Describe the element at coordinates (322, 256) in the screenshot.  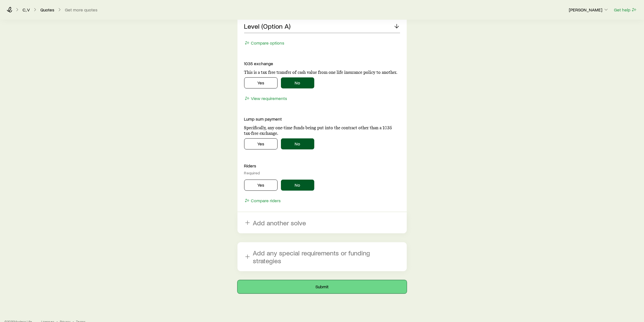
I see `button: Add any special requirements or funding strategies` at that location.